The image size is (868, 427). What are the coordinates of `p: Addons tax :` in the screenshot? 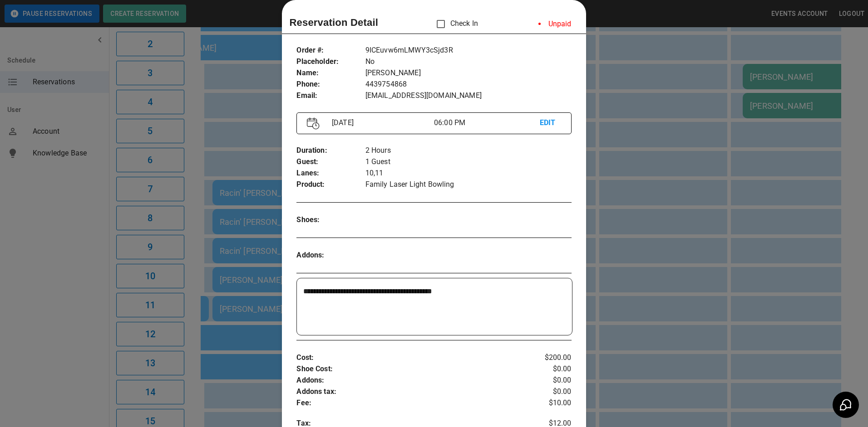 It's located at (411, 392).